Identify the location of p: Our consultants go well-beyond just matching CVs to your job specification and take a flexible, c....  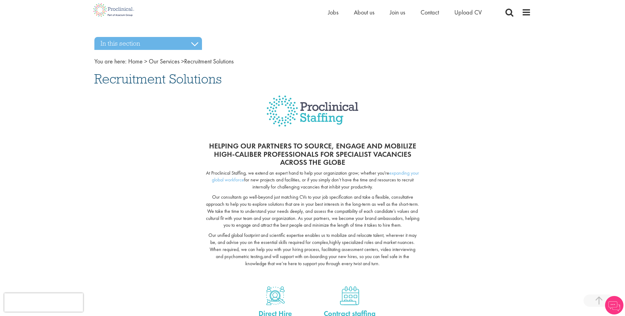
(312, 211).